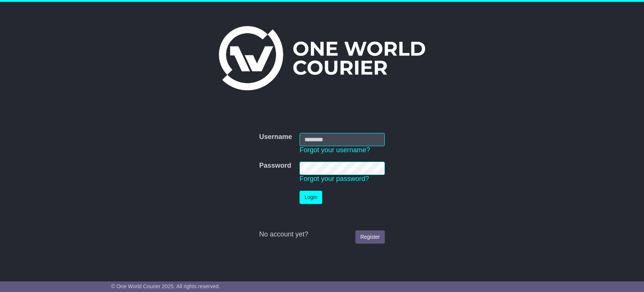 The image size is (644, 292). I want to click on label: Username, so click(275, 137).